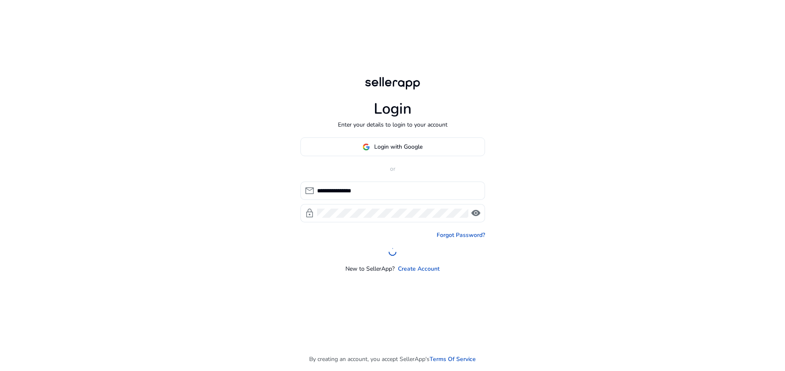  Describe the element at coordinates (370, 269) in the screenshot. I see `p: New to SellerApp?` at that location.